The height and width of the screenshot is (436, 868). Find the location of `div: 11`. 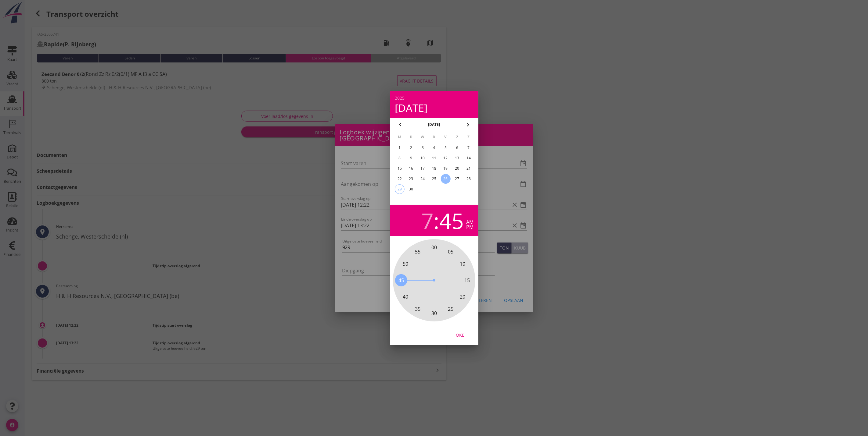

div: 11 is located at coordinates (434, 158).